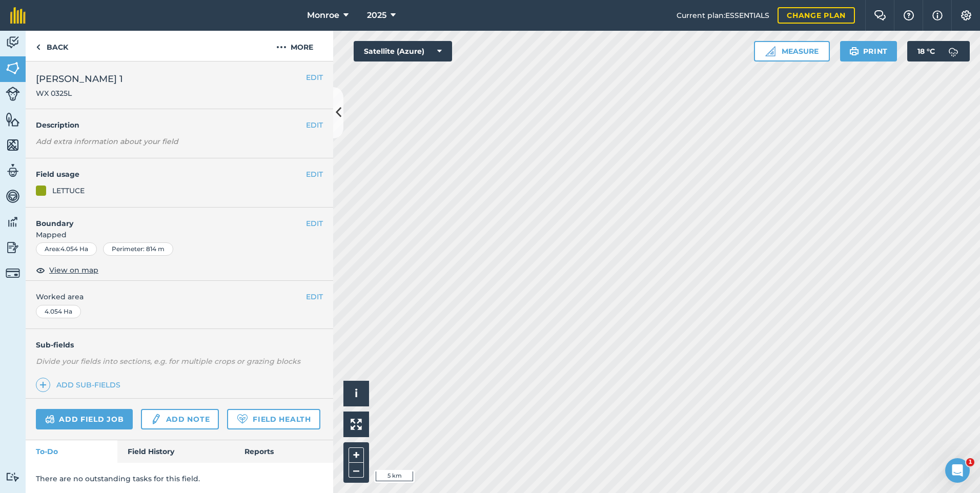  What do you see at coordinates (282, 47) in the screenshot?
I see `img: svg+xml;base64,PHN2ZyB4bWxucz0iaHR0cDovL3d3dy53My5vcmcvMjAwMC9zdmciIHdpZHRoPSIyMCIgaGVpZ2h0PSIyNC...` at bounding box center [282, 47].